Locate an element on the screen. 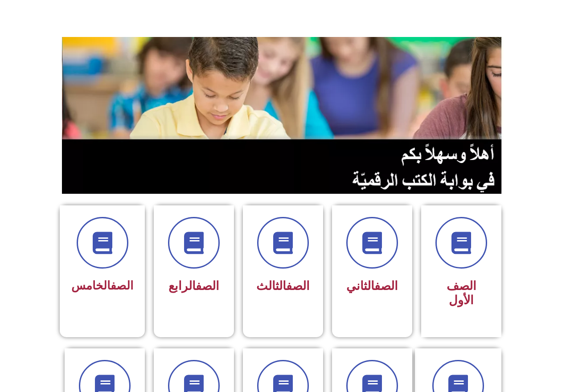  span: الخامس is located at coordinates (102, 286).